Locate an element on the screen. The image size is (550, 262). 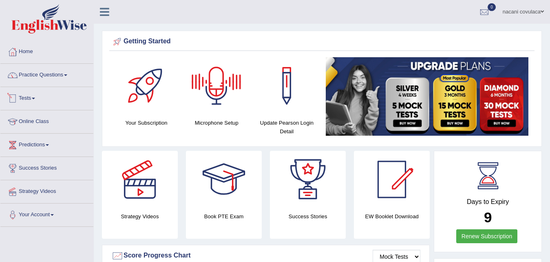
h4: Update Pearson Login Detail is located at coordinates (287, 127).